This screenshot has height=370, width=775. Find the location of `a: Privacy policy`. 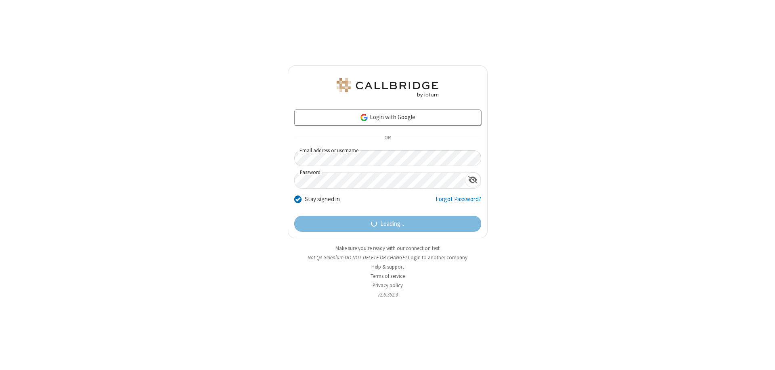

a: Privacy policy is located at coordinates (387, 285).